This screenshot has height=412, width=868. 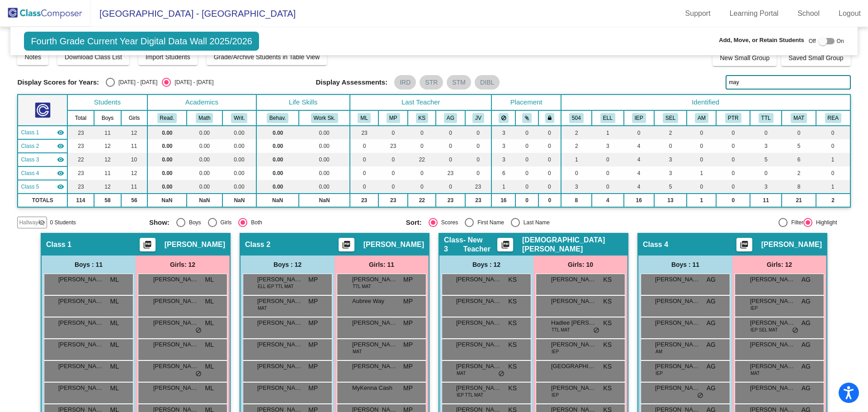 What do you see at coordinates (762, 40) in the screenshot?
I see `span: Add, Move, or Retain Students` at bounding box center [762, 40].